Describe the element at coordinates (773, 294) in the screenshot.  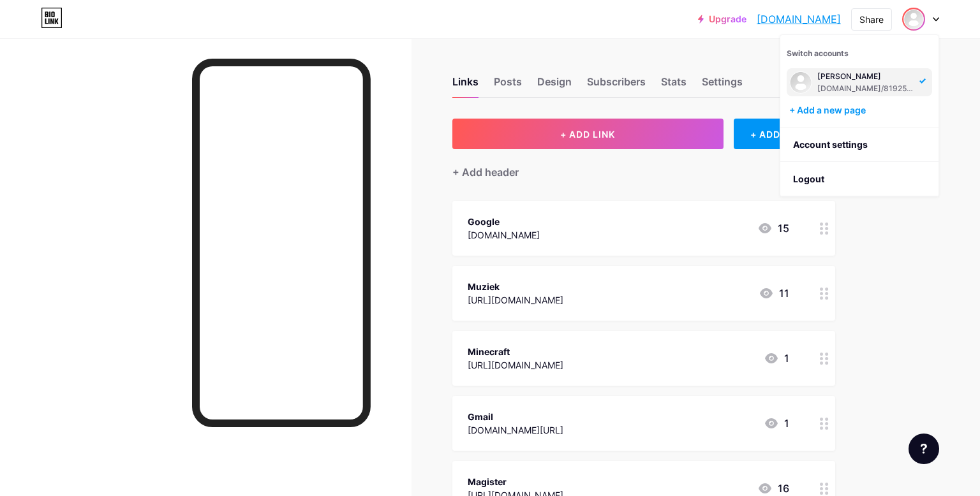
I see `div: 11` at that location.